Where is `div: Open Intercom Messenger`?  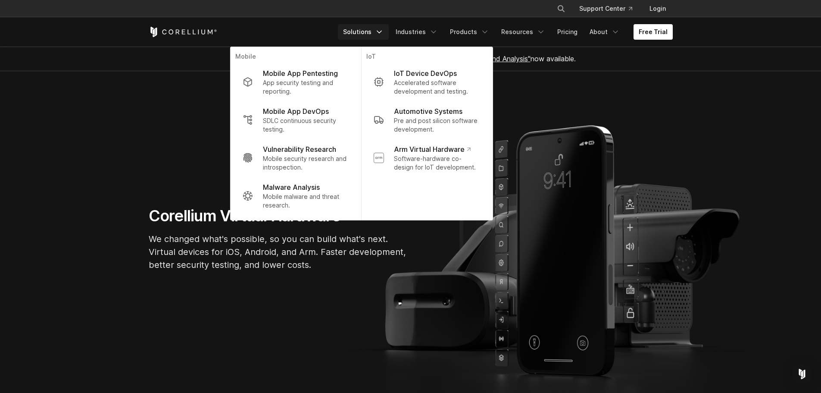 div: Open Intercom Messenger is located at coordinates (802, 374).